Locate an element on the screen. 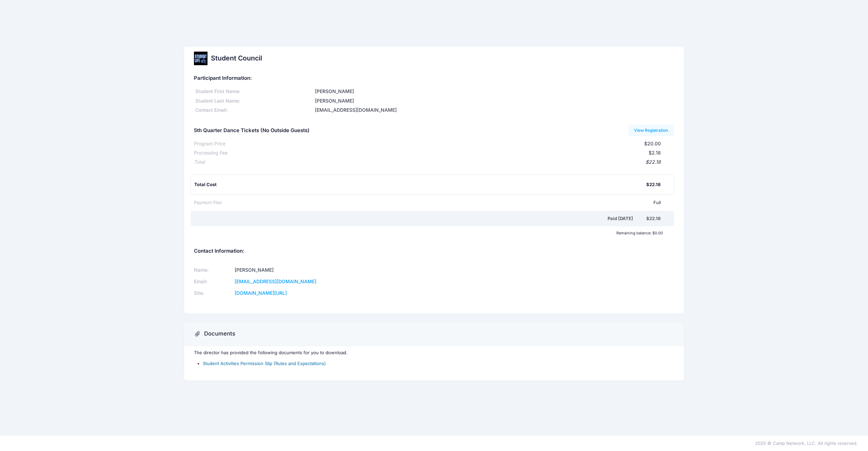 This screenshot has width=868, height=451. a: View Registration is located at coordinates (651, 131).